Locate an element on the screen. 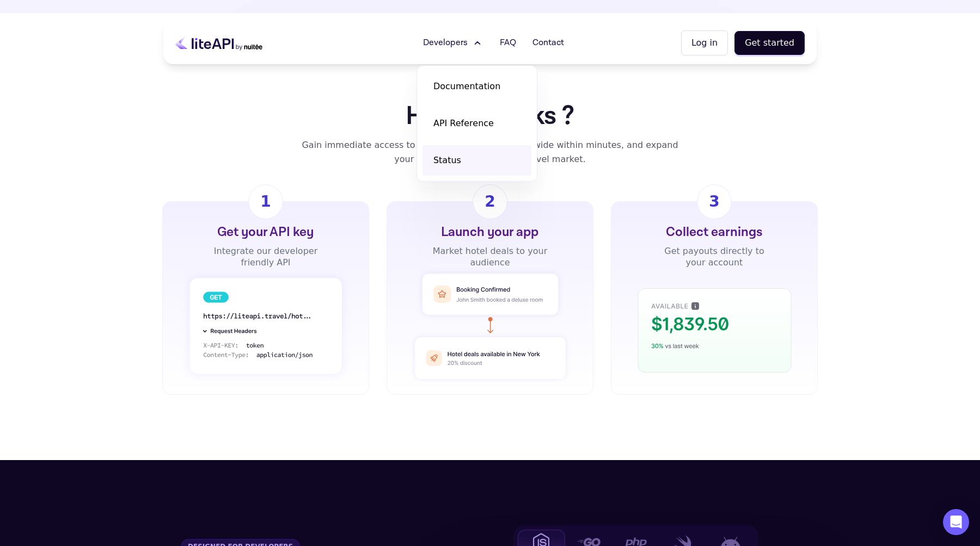 The image size is (980, 546). button: Log in is located at coordinates (704, 43).